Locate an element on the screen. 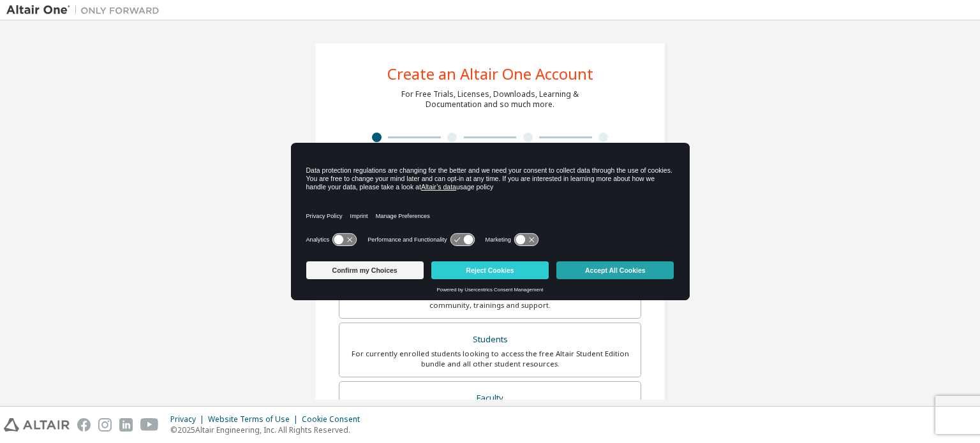  div: Faculty is located at coordinates (490, 399).